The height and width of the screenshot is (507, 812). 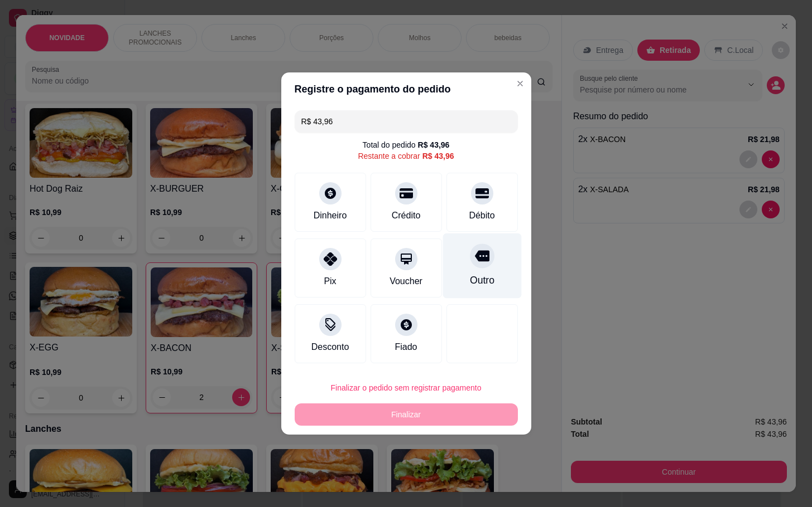 What do you see at coordinates (406, 121) in the screenshot?
I see `input: Ex.: hambúrguer de cordeiro` at bounding box center [406, 121].